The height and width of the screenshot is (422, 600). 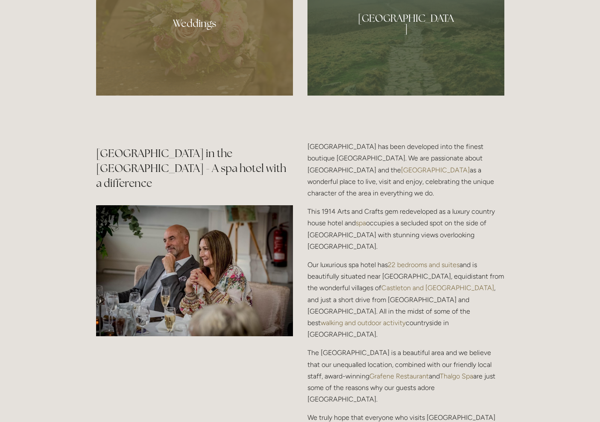 What do you see at coordinates (399, 376) in the screenshot?
I see `a: Grafene Restaurant` at bounding box center [399, 376].